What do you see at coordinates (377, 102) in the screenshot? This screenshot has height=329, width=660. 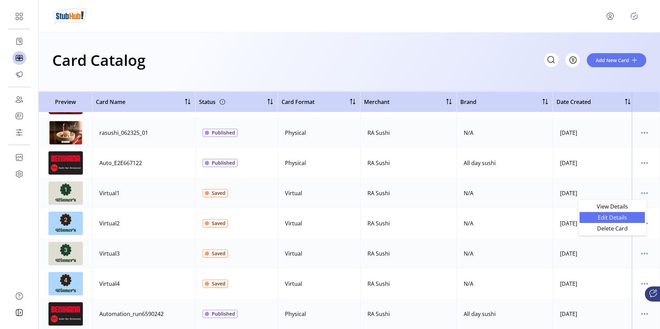 I see `span: Merchant` at bounding box center [377, 102].